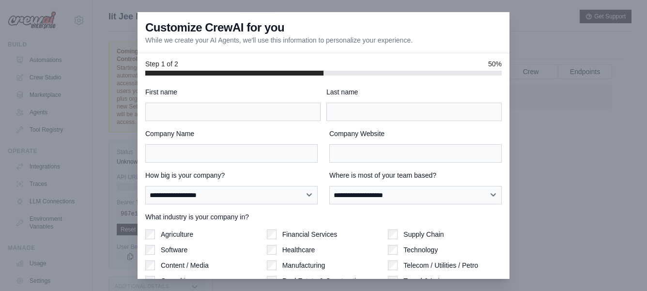 This screenshot has width=647, height=291. Describe the element at coordinates (299, 250) in the screenshot. I see `label: Healthcare` at that location.